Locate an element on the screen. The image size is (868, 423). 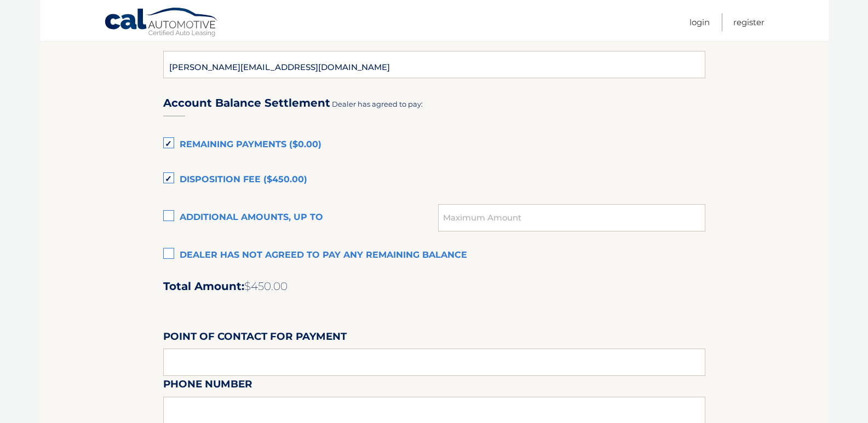
h2: Total Amount: is located at coordinates (434, 286).